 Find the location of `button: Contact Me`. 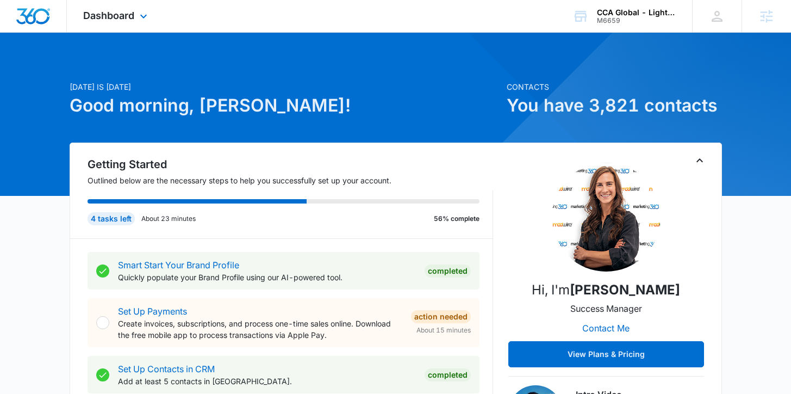

button: Contact Me is located at coordinates (606, 328).